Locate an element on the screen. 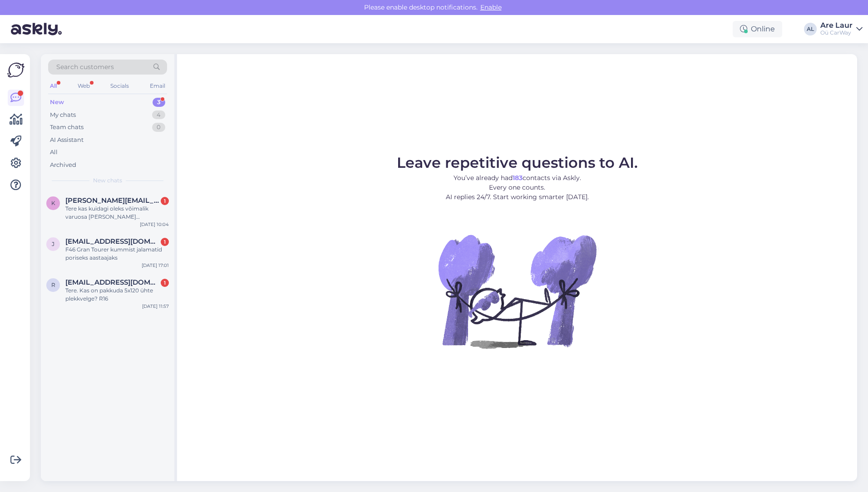 Image resolution: width=868 pixels, height=492 pixels. p: You’ve already had contacts via Askly. Every one counts. AI replies 24/7. Start working smarter [... is located at coordinates (518, 187).